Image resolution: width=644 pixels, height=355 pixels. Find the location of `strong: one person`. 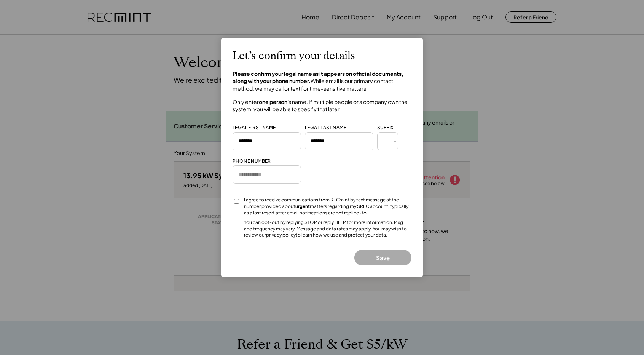

strong: one person is located at coordinates (273, 102).